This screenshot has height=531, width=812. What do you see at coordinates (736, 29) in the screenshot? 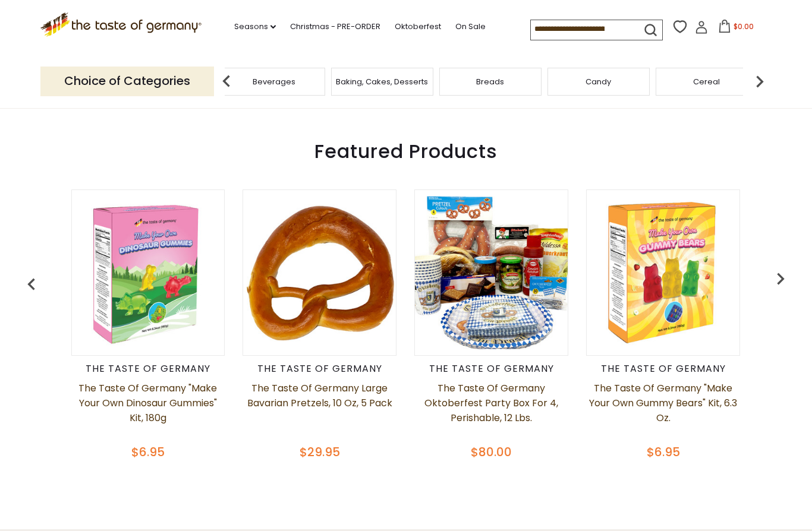
I see `button: $0.00` at bounding box center [736, 29].